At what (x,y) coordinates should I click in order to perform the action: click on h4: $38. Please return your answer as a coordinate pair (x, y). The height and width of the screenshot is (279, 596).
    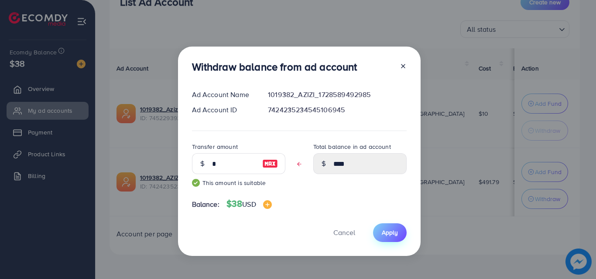
    Looking at the image, I should click on (249, 204).